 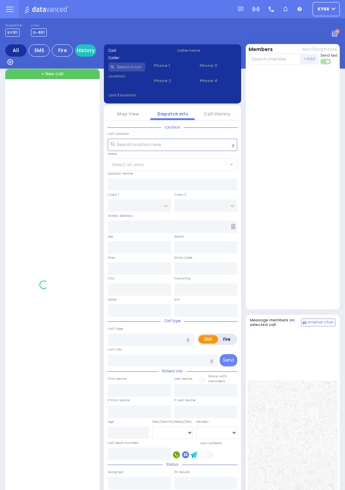 What do you see at coordinates (115, 329) in the screenshot?
I see `label: Call Type` at bounding box center [115, 329].